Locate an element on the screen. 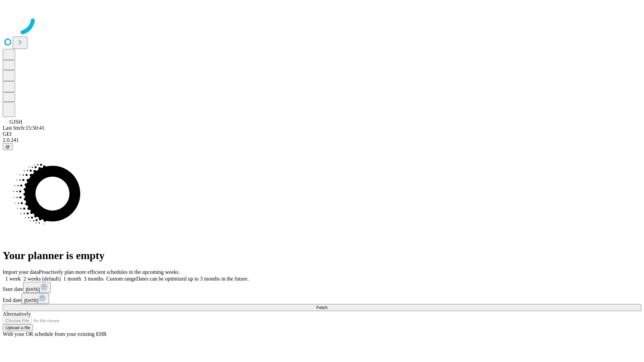 The width and height of the screenshot is (644, 362). span: 1 week is located at coordinates (13, 279).